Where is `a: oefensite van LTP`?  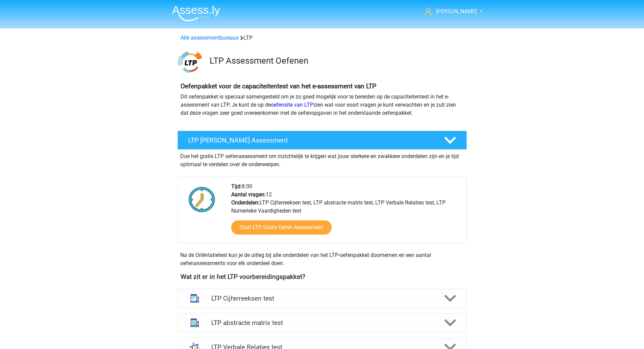
a: oefensite van LTP is located at coordinates (292, 105).